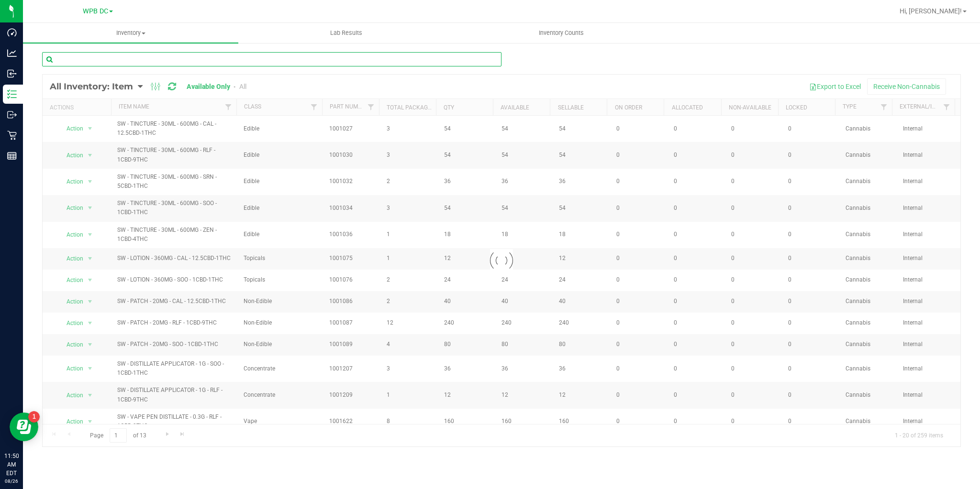  Describe the element at coordinates (561, 33) in the screenshot. I see `span: Inventory Counts` at that location.